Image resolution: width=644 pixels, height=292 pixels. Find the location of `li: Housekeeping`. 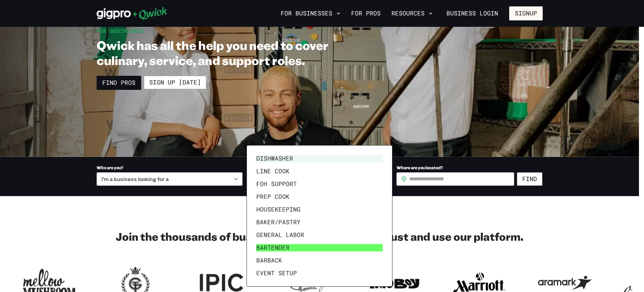

li: Housekeeping is located at coordinates (319, 209).